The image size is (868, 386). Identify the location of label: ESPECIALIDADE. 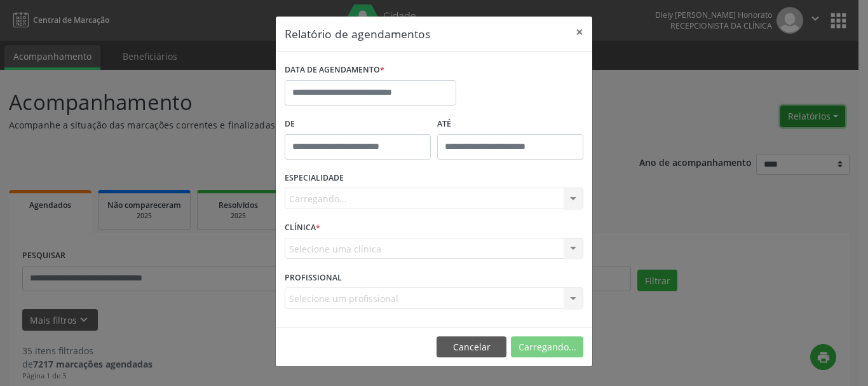
(314, 178).